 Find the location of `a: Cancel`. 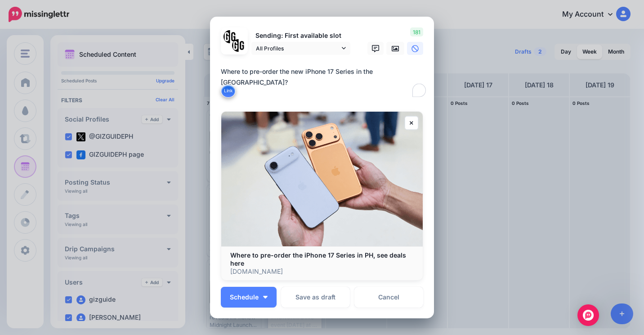

a: Cancel is located at coordinates (389, 297).